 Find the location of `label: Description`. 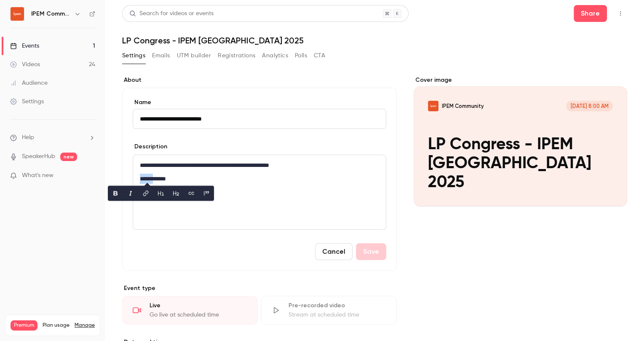

label: Description is located at coordinates (150, 146).